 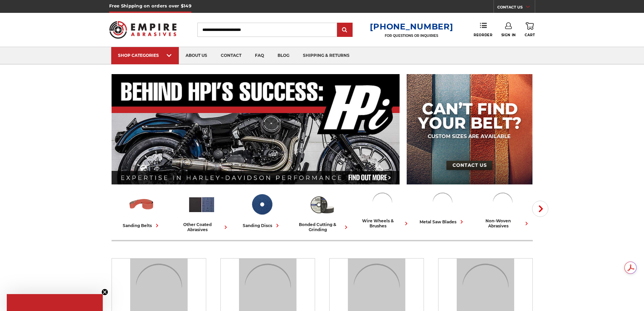 I want to click on a: sanding discs, so click(x=262, y=209).